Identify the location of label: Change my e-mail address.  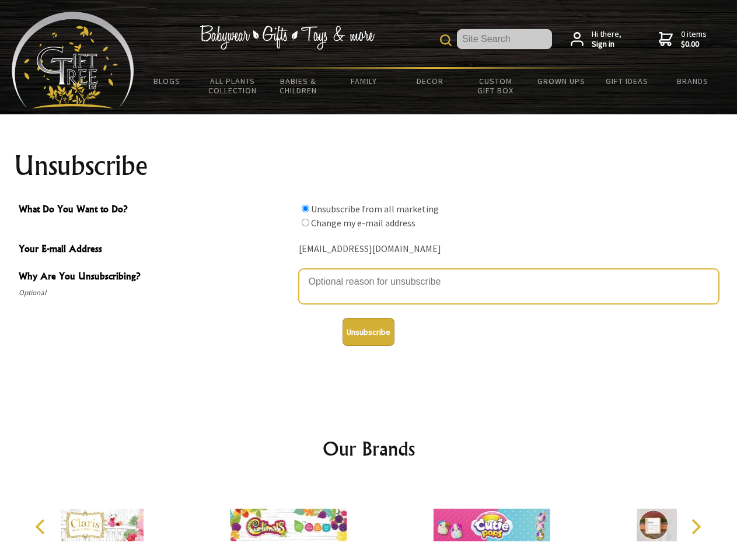
(362, 223).